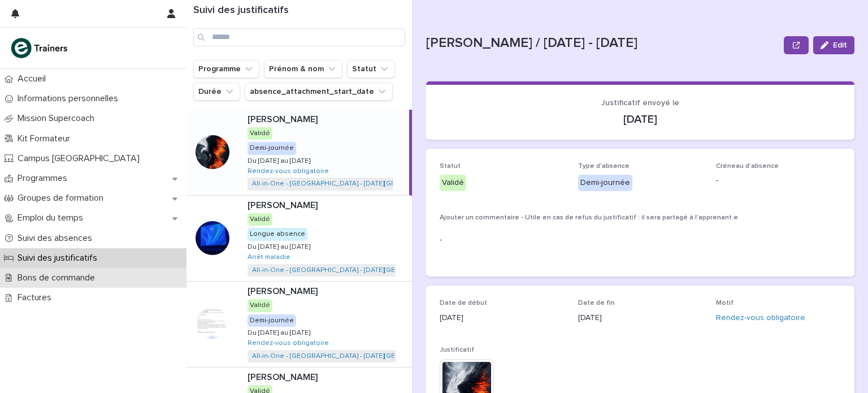 The width and height of the screenshot is (868, 393). What do you see at coordinates (63, 198) in the screenshot?
I see `p: Groupes de formation` at bounding box center [63, 198].